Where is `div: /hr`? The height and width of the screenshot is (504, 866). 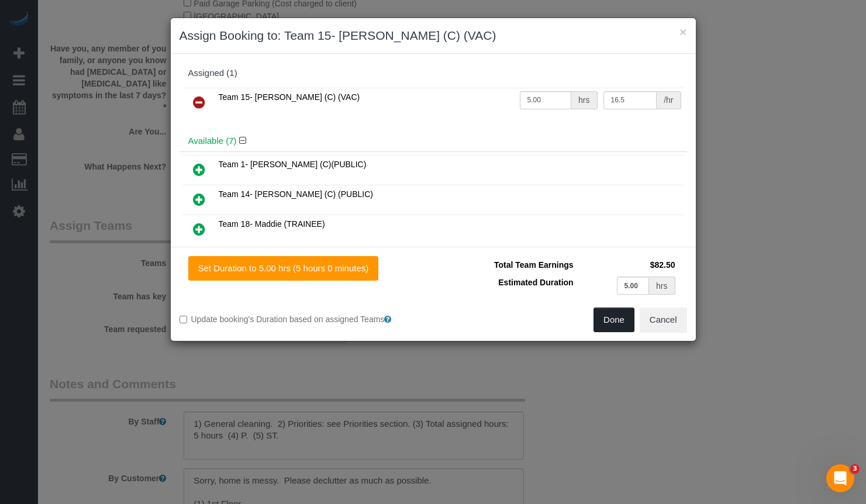 div: /hr is located at coordinates (668, 100).